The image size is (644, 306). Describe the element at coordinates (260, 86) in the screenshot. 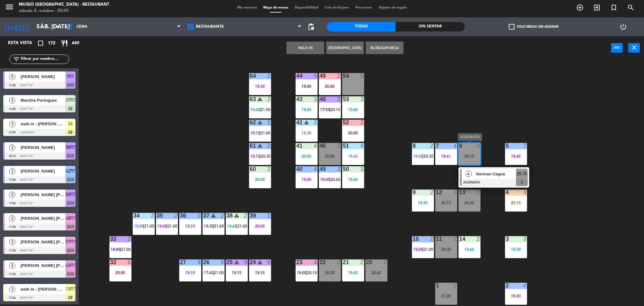

I see `div: 19:30` at that location.